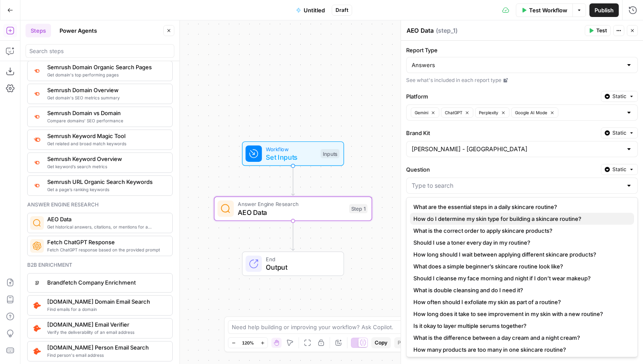 This screenshot has height=364, width=643. Describe the element at coordinates (517, 186) in the screenshot. I see `input: Type to search` at that location.